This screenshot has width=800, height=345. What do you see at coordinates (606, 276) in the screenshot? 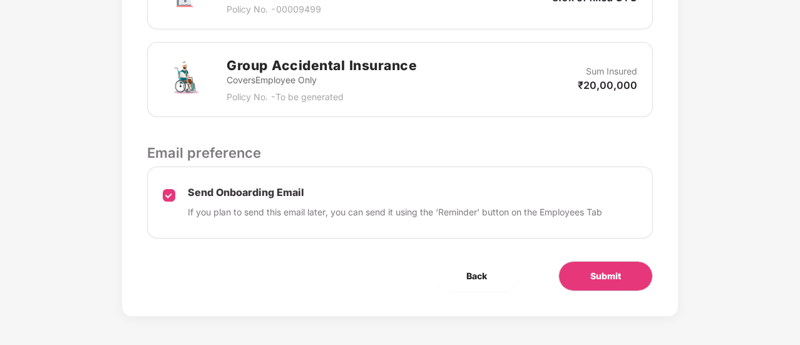
I see `span: Submit` at bounding box center [606, 276].